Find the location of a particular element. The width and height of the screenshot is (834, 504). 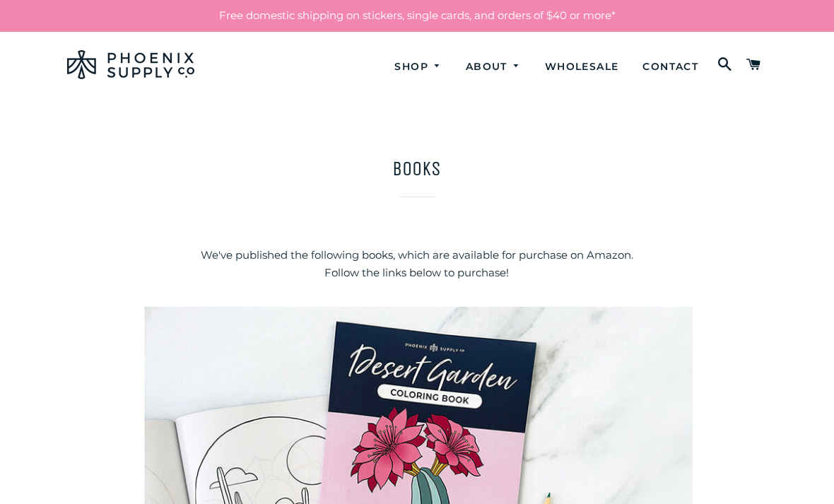

h1: Books is located at coordinates (417, 168).